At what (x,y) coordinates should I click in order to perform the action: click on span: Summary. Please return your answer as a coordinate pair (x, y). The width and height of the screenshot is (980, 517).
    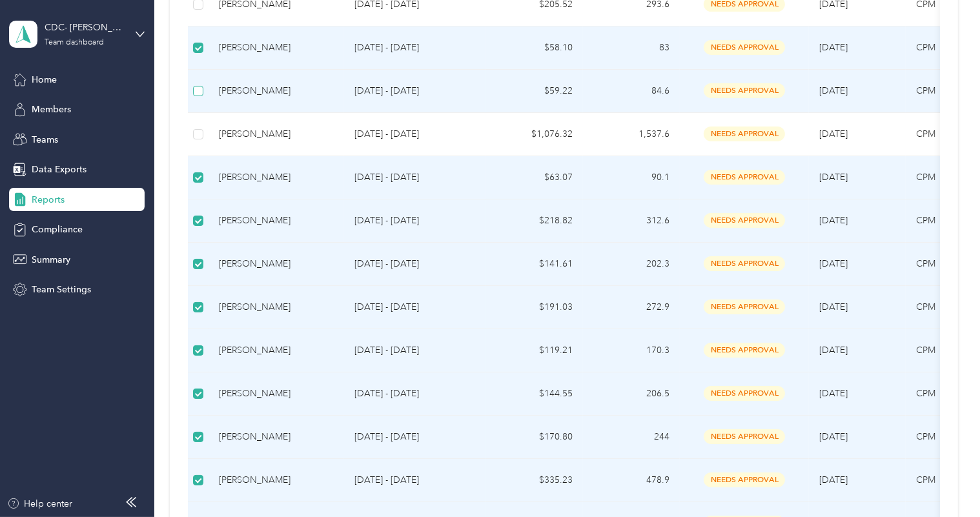
    Looking at the image, I should click on (51, 259).